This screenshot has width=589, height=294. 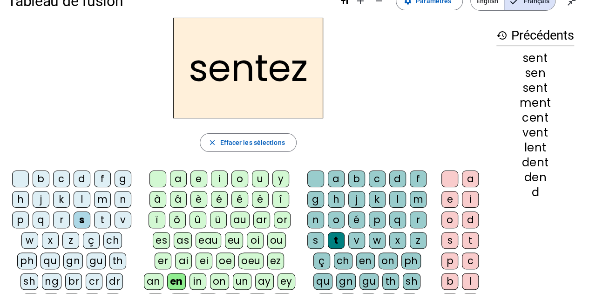 What do you see at coordinates (264, 281) in the screenshot?
I see `div: ay` at bounding box center [264, 281].